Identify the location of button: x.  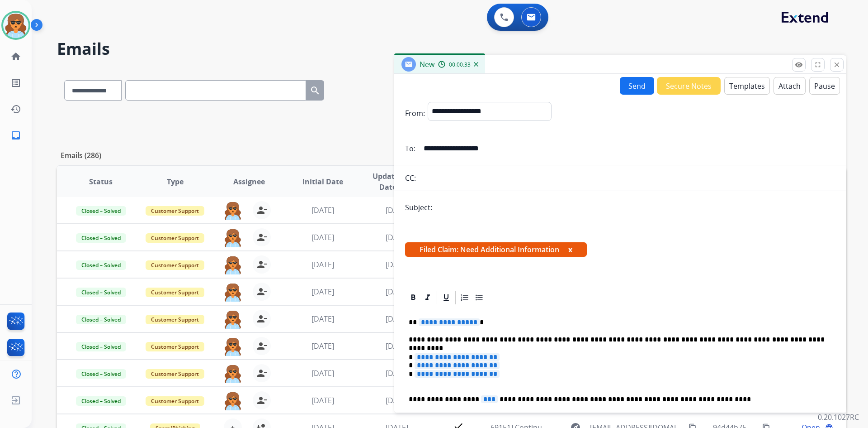
(570, 249).